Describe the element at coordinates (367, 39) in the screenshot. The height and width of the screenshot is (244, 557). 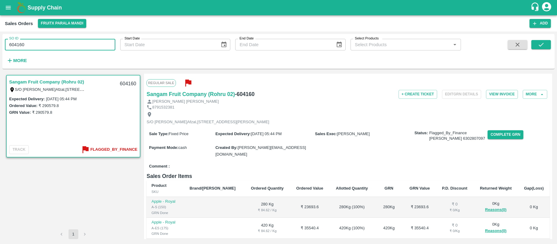
I see `label: Select Products` at that location.